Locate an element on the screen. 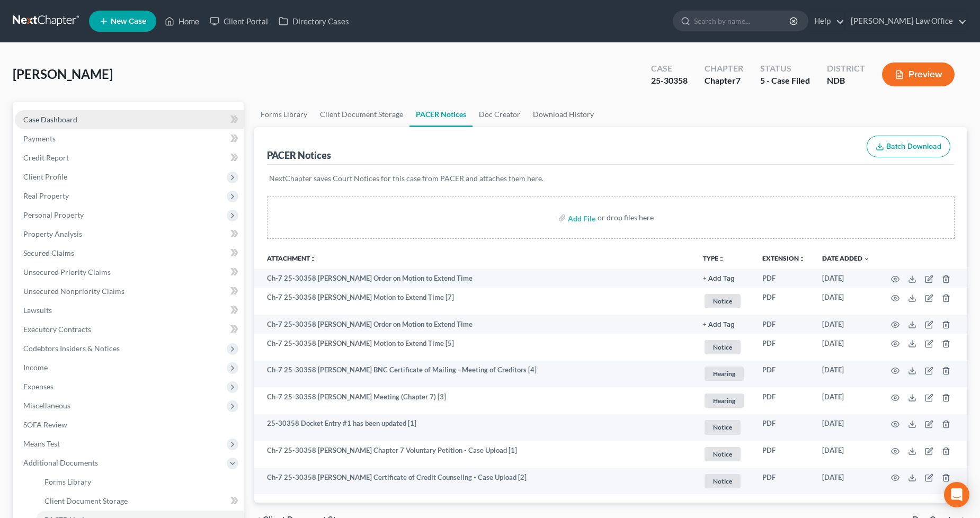 Image resolution: width=980 pixels, height=518 pixels. span: Secured Claims is located at coordinates (49, 252).